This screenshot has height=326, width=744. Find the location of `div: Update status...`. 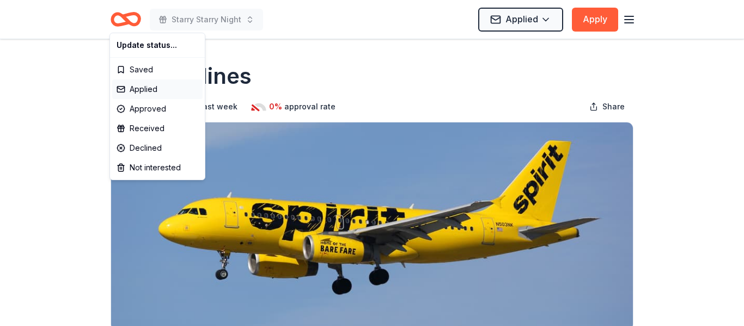

div: Update status... is located at coordinates (157, 45).